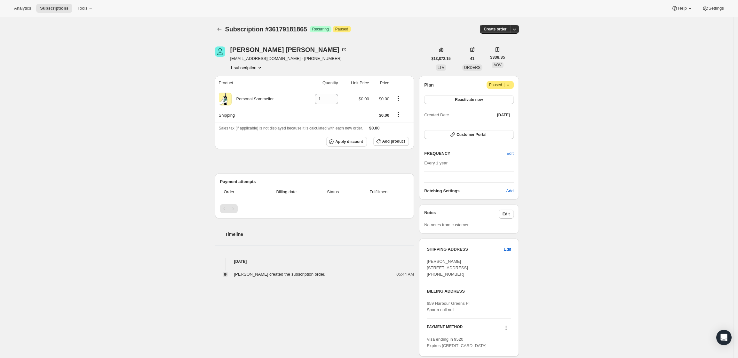 This screenshot has height=358, width=738. Describe the element at coordinates (225, 99) in the screenshot. I see `img: product img` at that location.